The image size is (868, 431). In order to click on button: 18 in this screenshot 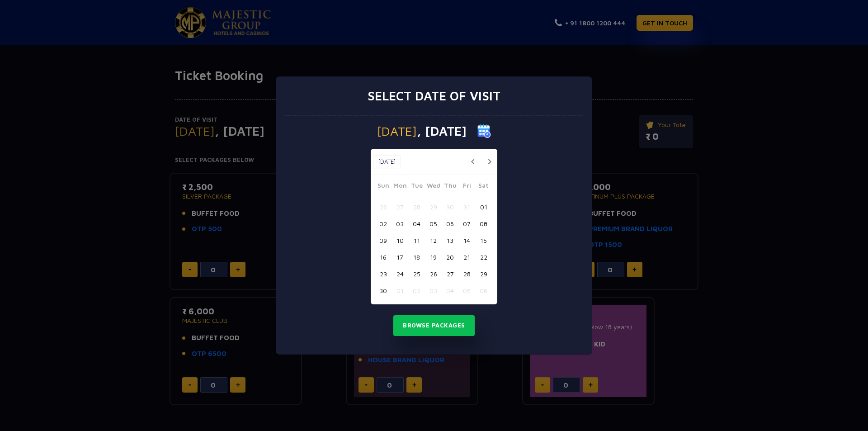, I will do `click(416, 256)`.